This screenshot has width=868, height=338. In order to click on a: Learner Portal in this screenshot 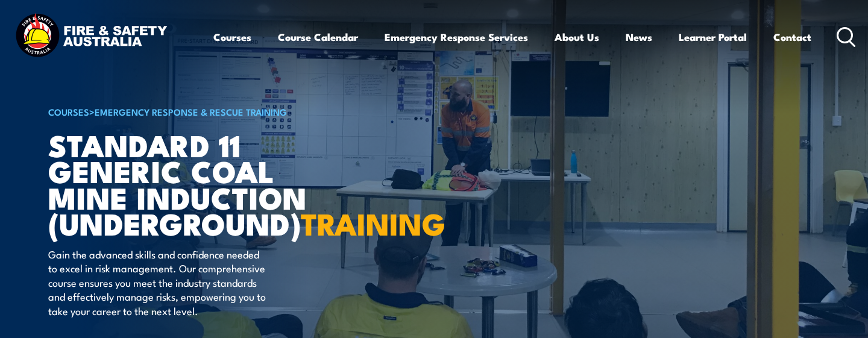, I will do `click(712, 37)`.